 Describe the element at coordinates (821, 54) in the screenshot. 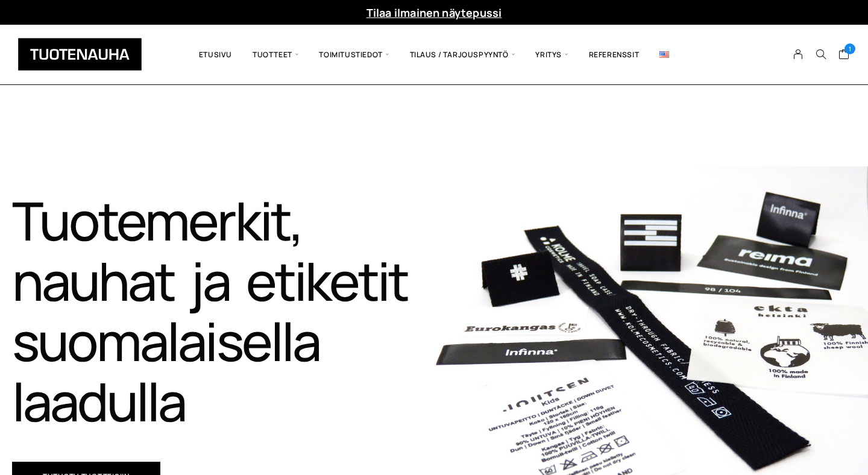

I see `button: Search` at that location.